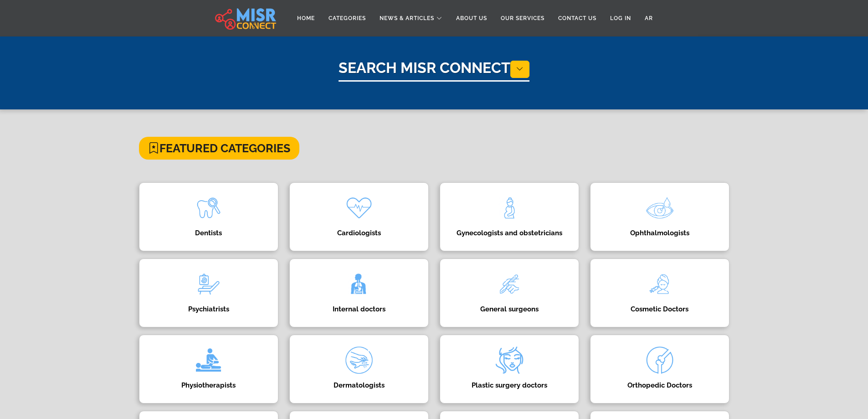  What do you see at coordinates (208, 217) in the screenshot?
I see `a: Dentists` at bounding box center [208, 217].